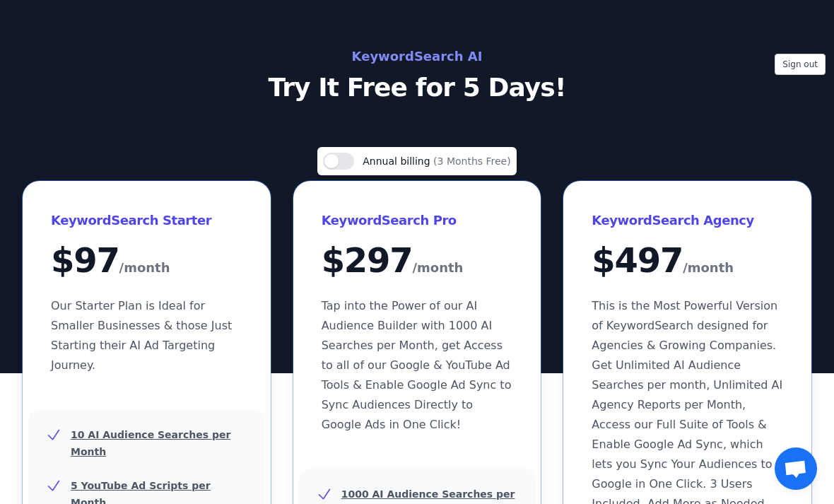 The width and height of the screenshot is (834, 504). What do you see at coordinates (800, 64) in the screenshot?
I see `button: Sign out` at bounding box center [800, 64].